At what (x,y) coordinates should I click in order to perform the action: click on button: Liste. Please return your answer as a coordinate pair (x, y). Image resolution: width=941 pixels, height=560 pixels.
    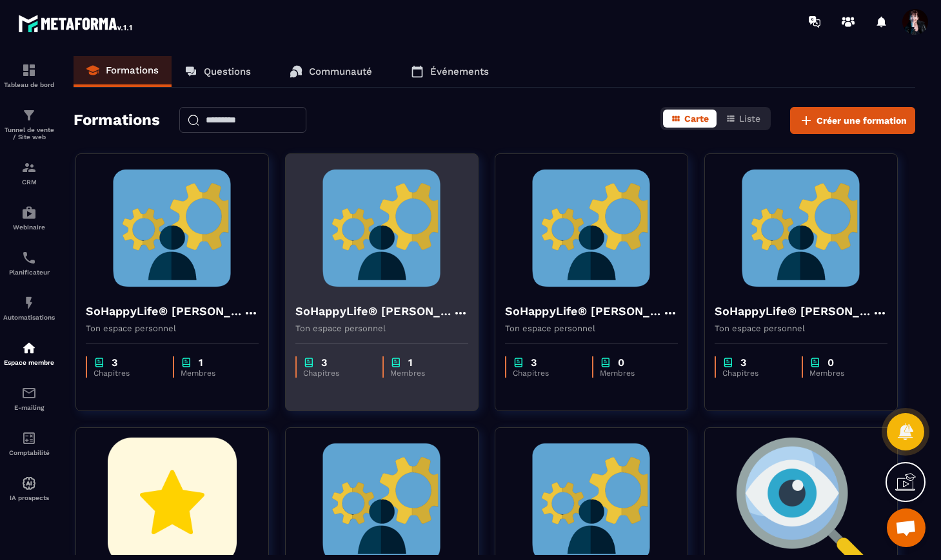
    Looking at the image, I should click on (743, 119).